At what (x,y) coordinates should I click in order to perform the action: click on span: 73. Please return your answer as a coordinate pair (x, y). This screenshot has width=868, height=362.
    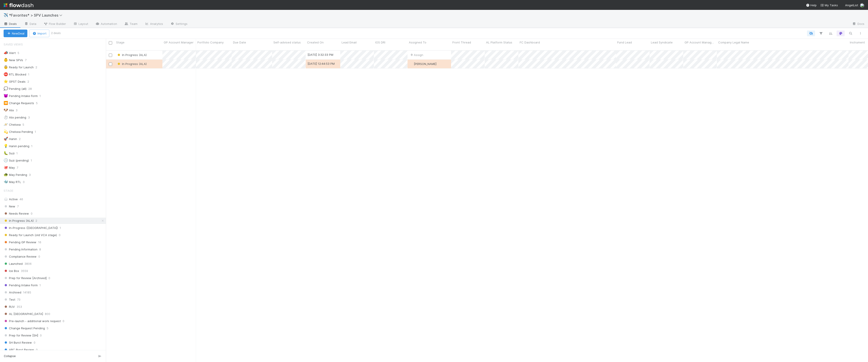
    Looking at the image, I should click on (19, 300).